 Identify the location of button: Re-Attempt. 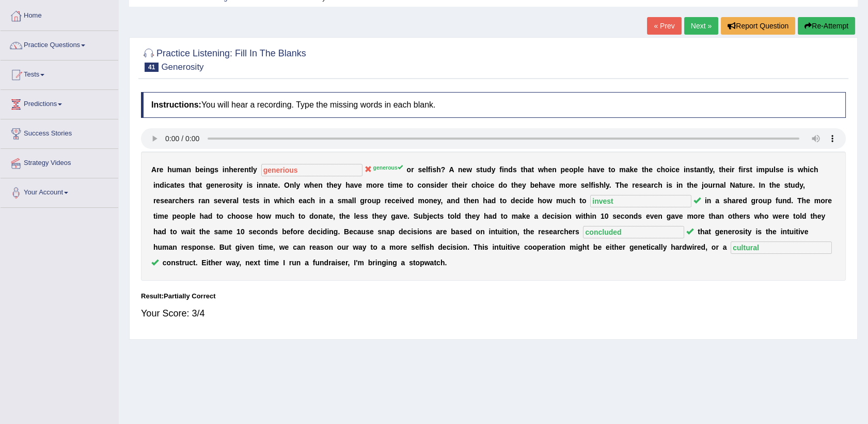
(827, 26).